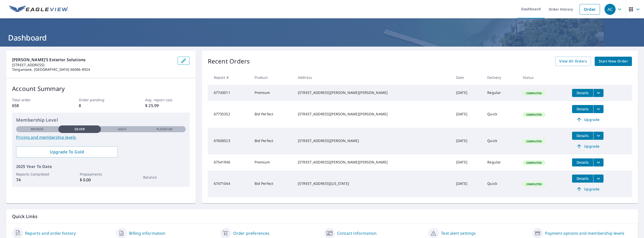 The height and width of the screenshot is (238, 644). What do you see at coordinates (122, 129) in the screenshot?
I see `p: Gold` at bounding box center [122, 129].